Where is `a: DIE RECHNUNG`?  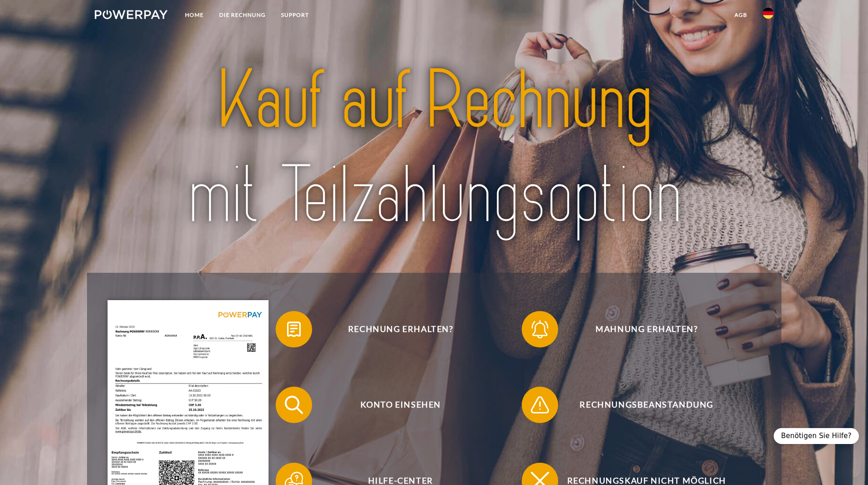 a: DIE RECHNUNG is located at coordinates (242, 15).